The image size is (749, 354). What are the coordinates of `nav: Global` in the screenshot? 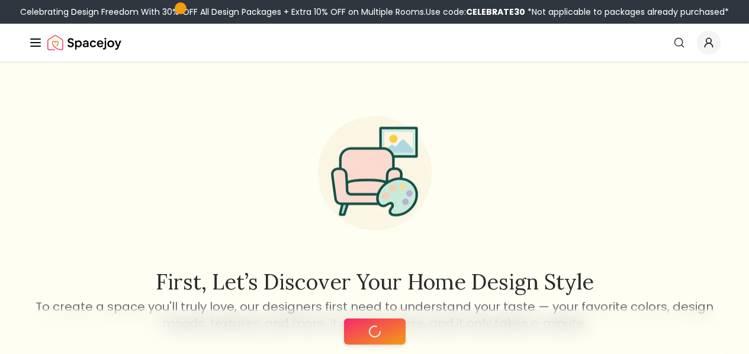 It's located at (374, 43).